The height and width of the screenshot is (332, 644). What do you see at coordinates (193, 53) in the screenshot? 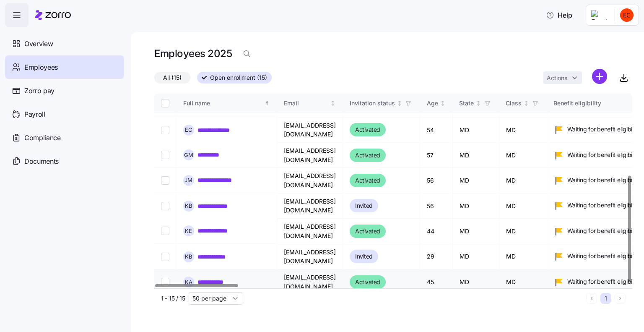
I see `h1: Employees 2025` at bounding box center [193, 53].